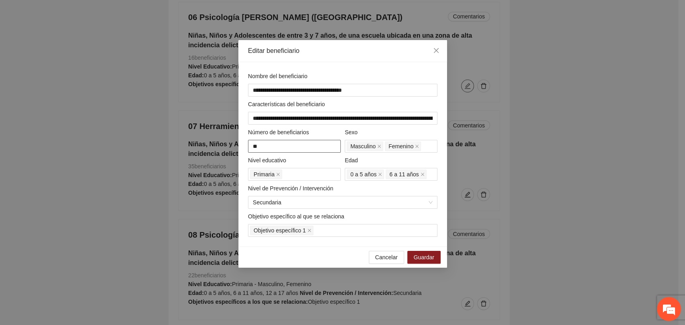 The width and height of the screenshot is (685, 325). Describe the element at coordinates (423, 258) in the screenshot. I see `span: Guardar` at that location.